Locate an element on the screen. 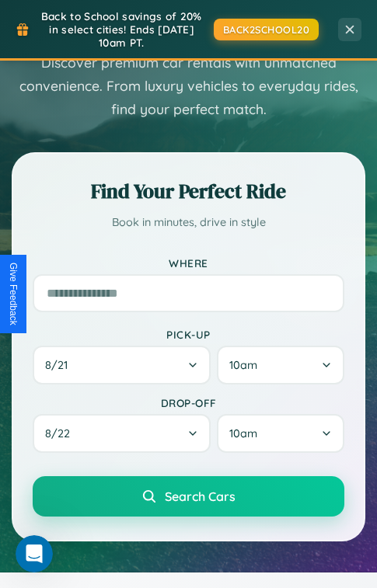 This screenshot has height=588, width=377. span: 8 / 22 is located at coordinates (62, 433).